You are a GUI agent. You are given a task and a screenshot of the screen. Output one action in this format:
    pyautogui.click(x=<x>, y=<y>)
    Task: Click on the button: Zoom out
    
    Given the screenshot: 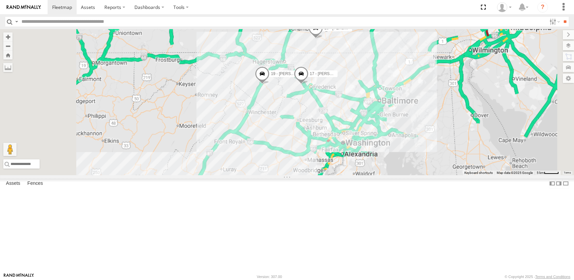 What is the action you would take?
    pyautogui.click(x=8, y=46)
    